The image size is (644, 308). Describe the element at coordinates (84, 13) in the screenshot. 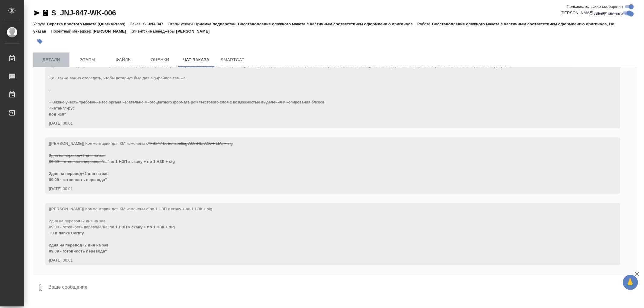

I see `a: S_JNJ-847-WK-006` at that location.